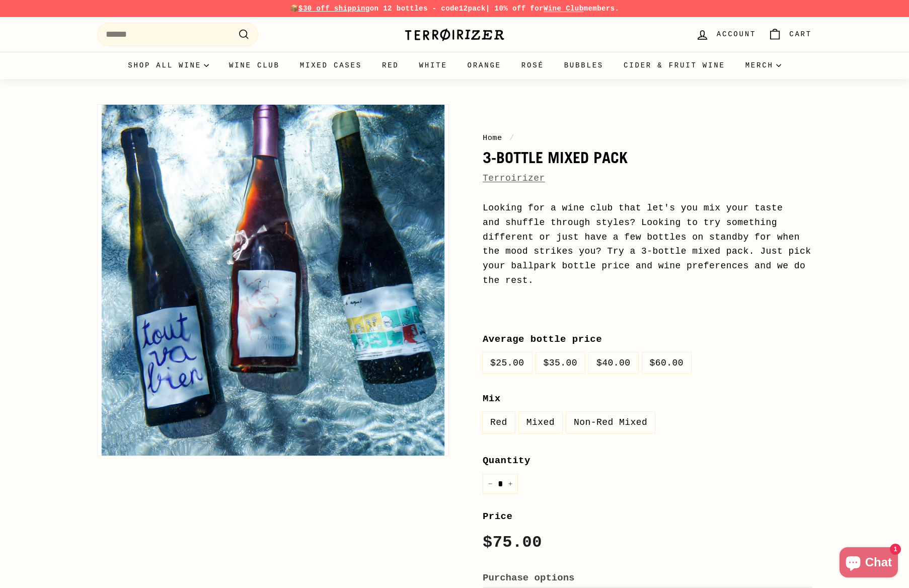 This screenshot has width=909, height=588. What do you see at coordinates (484, 66) in the screenshot?
I see `a: Orange` at bounding box center [484, 66].